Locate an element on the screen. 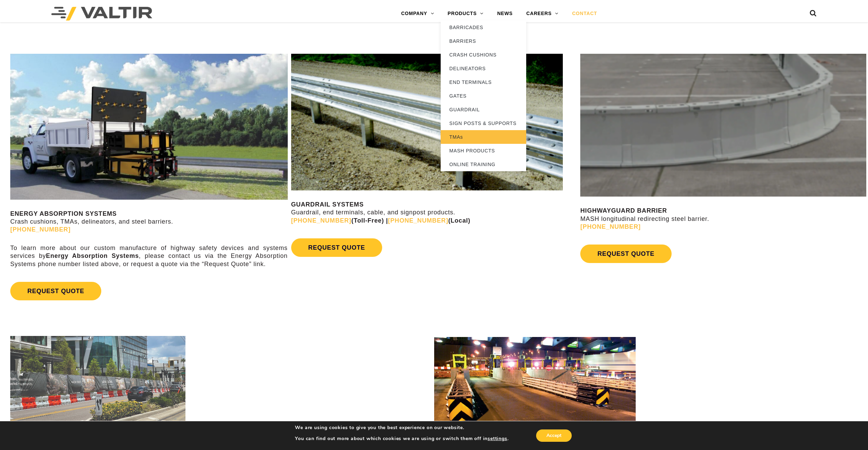  strong: HIGHWAYGUARD BARRIER is located at coordinates (624, 211).